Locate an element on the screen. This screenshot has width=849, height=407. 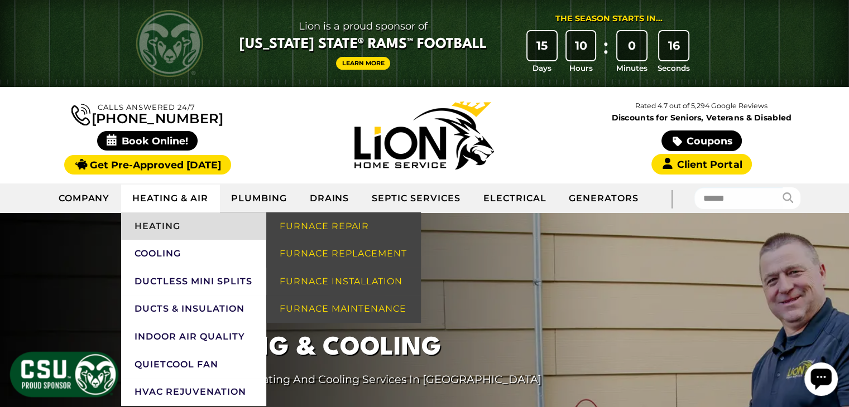
a: Ducts & Insulation is located at coordinates (194, 309).